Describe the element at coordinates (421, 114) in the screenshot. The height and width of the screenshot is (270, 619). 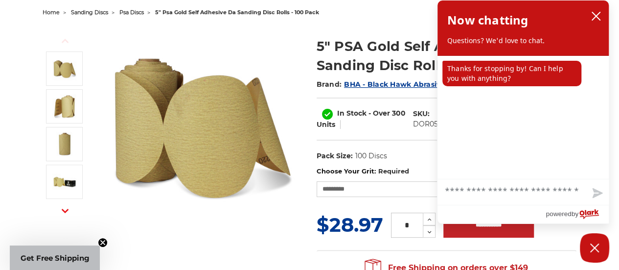
I see `dt: SKU:` at that location.